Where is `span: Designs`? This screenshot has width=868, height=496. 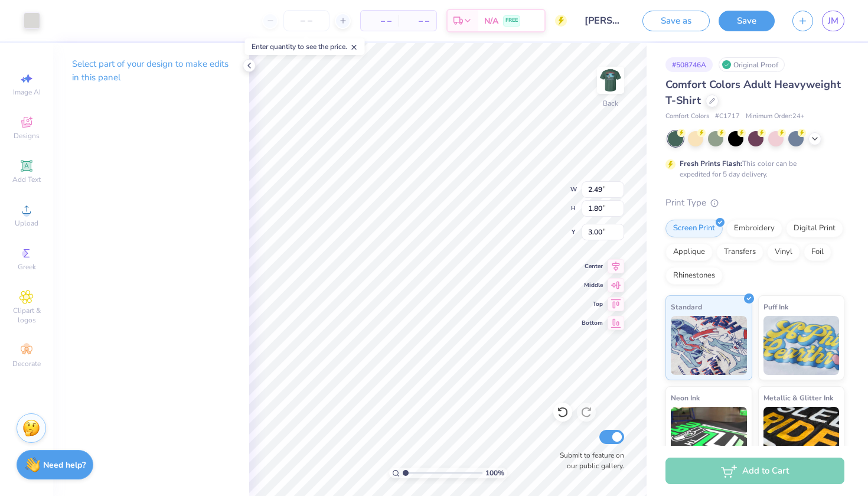 span: Designs is located at coordinates (26, 135).